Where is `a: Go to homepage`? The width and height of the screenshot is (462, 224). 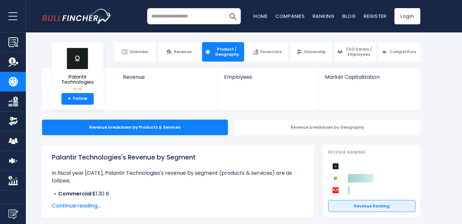 a: Go to homepage is located at coordinates (77, 16).